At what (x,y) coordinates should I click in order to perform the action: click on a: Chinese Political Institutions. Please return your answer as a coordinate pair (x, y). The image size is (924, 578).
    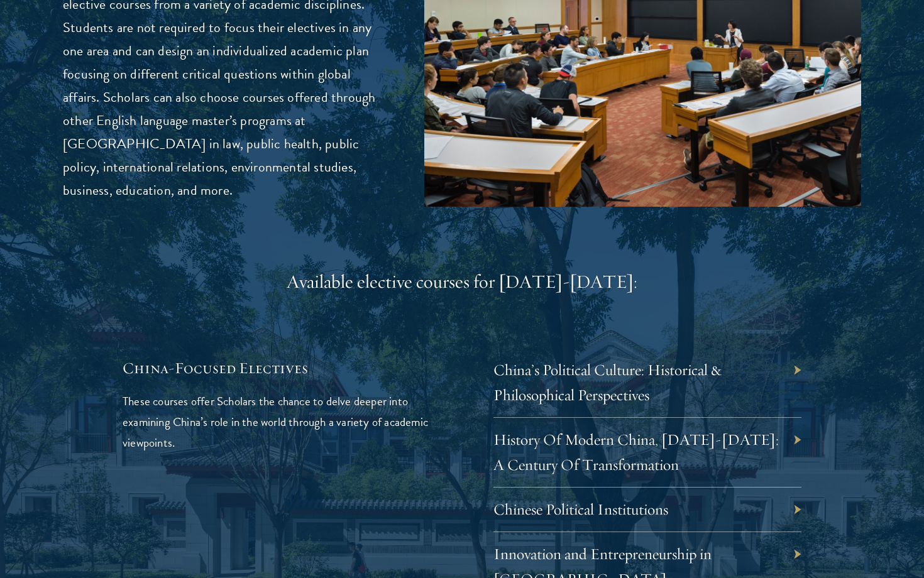
    Looking at the image, I should click on (581, 508).